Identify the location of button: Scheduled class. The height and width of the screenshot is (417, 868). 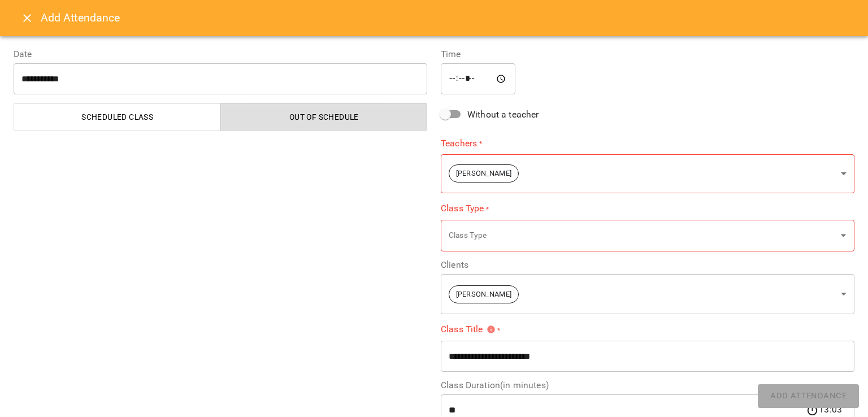
(117, 117).